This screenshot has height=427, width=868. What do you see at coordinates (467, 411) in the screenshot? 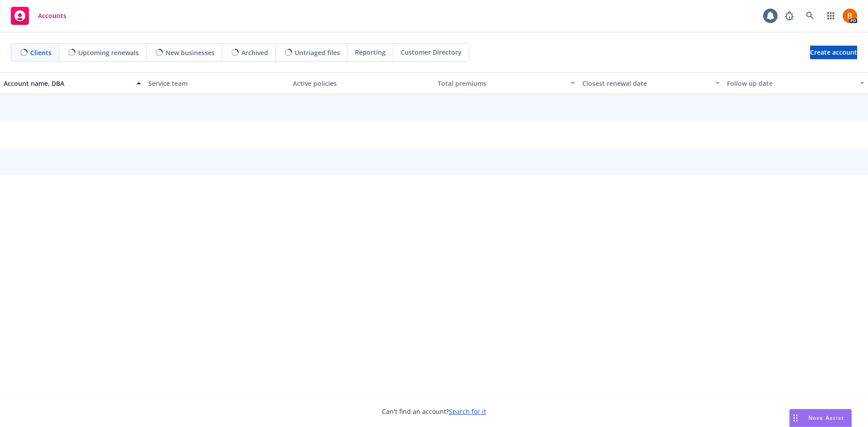
I see `a: Search for it` at bounding box center [467, 411].